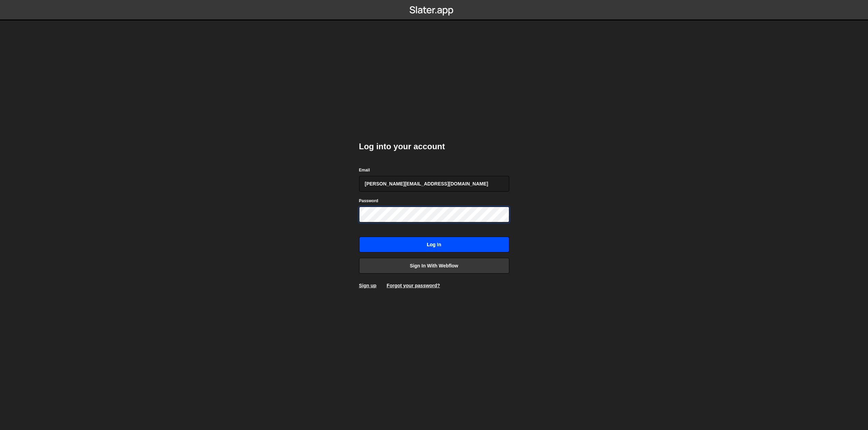  I want to click on label: Password, so click(368, 201).